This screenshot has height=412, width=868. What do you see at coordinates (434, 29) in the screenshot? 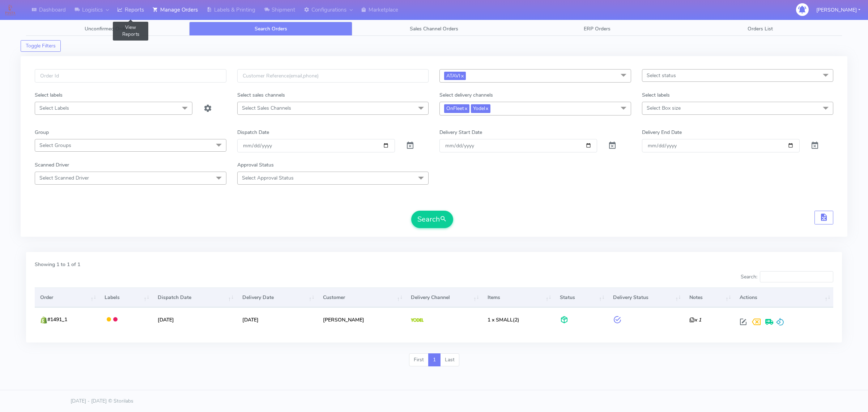
I see `span: Sales Channel Orders` at bounding box center [434, 29].